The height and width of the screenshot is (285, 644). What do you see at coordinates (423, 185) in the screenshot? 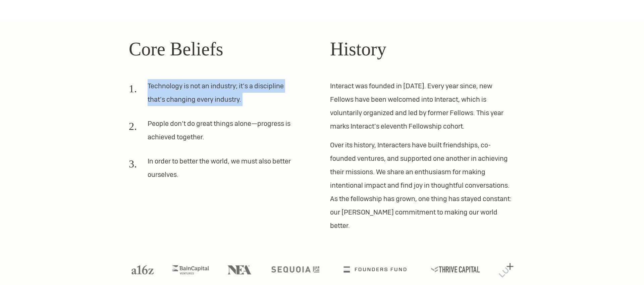
I see `p: Over its history, Interacters have built friendships, co-founded ventures, and supported one anot...` at bounding box center [423, 185].